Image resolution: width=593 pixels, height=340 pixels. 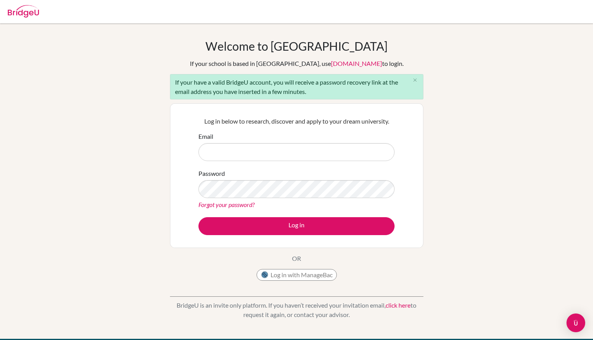 What do you see at coordinates (297, 275) in the screenshot?
I see `button: Log in with ManageBac` at bounding box center [297, 275].